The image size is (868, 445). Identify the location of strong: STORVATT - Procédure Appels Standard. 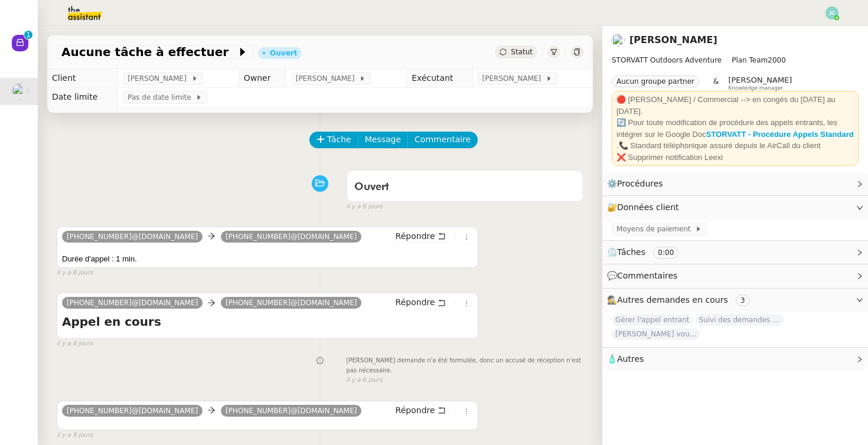
(780, 134).